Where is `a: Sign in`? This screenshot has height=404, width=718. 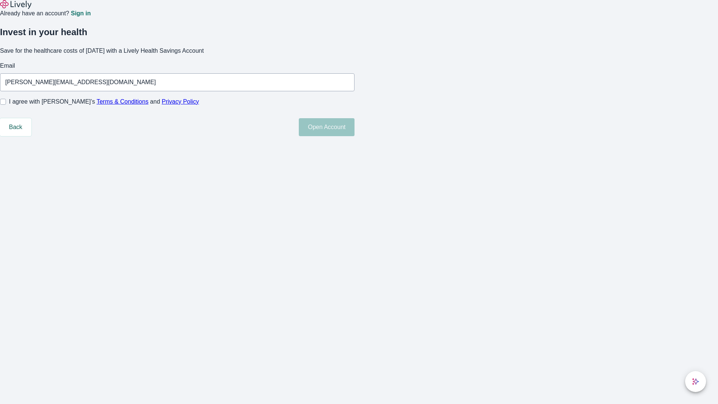 a: Sign in is located at coordinates (80, 13).